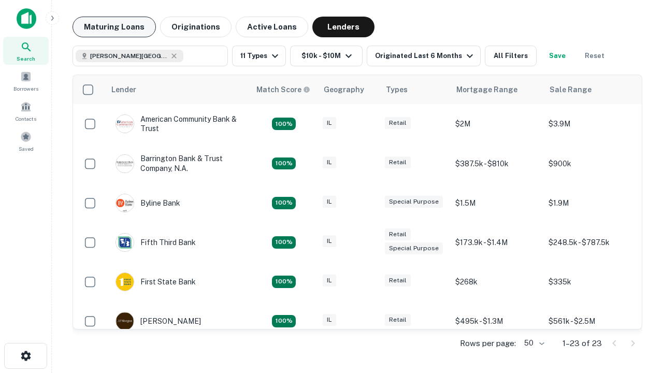 The width and height of the screenshot is (663, 373). I want to click on div: American Community Bank & Trust, so click(178, 124).